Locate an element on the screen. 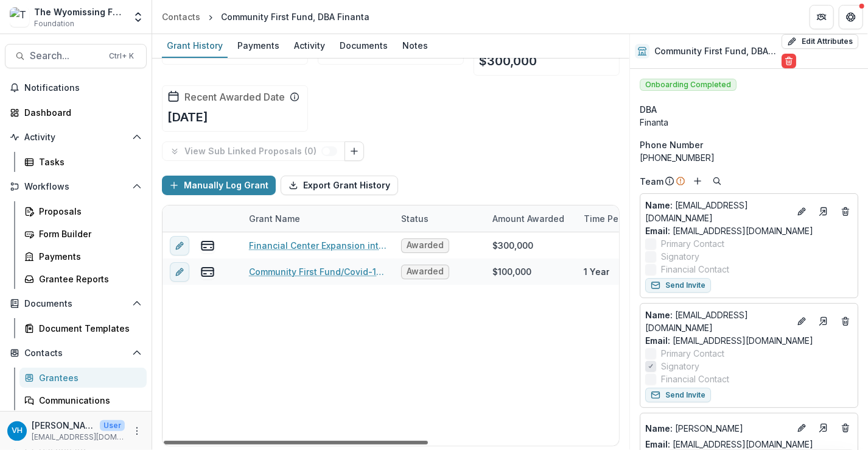  button: Manually Log Grant is located at coordinates (218, 186).